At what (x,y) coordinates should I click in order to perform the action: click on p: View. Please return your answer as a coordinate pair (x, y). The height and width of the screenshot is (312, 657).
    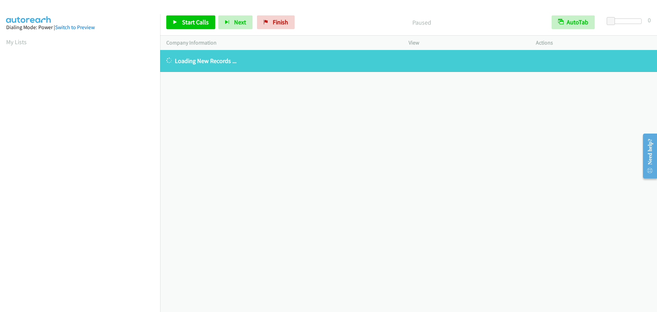
    Looking at the image, I should click on (466, 43).